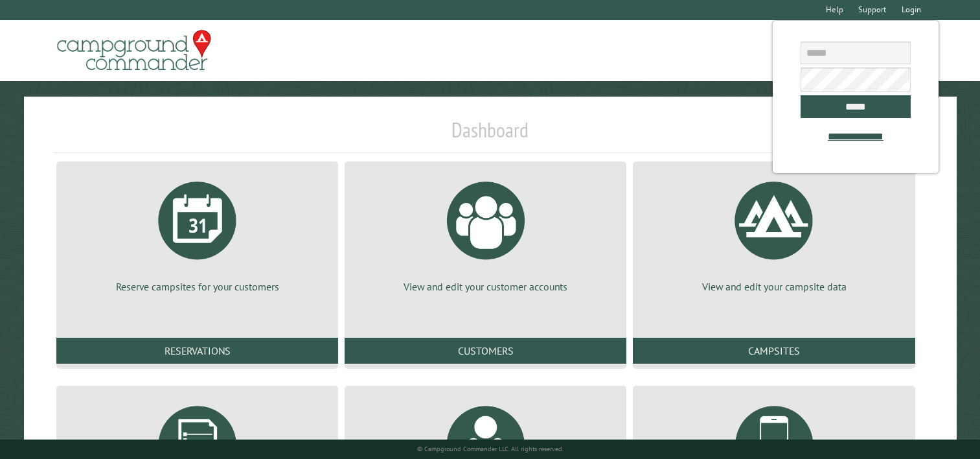  Describe the element at coordinates (197, 286) in the screenshot. I see `p: Reserve campsites for your customers` at that location.